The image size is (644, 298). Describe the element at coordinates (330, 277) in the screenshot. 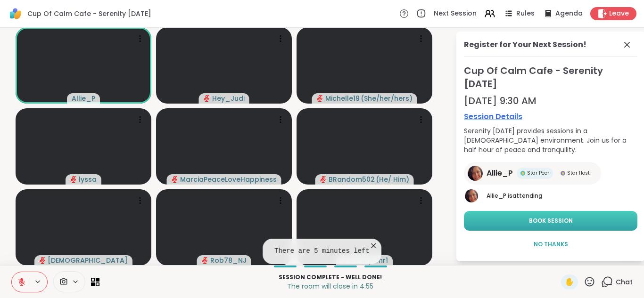

I see `p: Session Complete - well done!` at that location.